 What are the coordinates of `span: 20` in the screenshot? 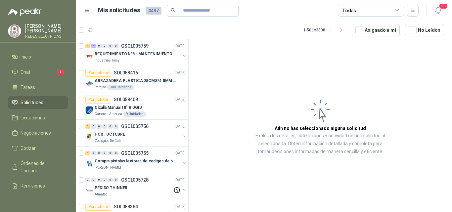 It's located at (444, 6).